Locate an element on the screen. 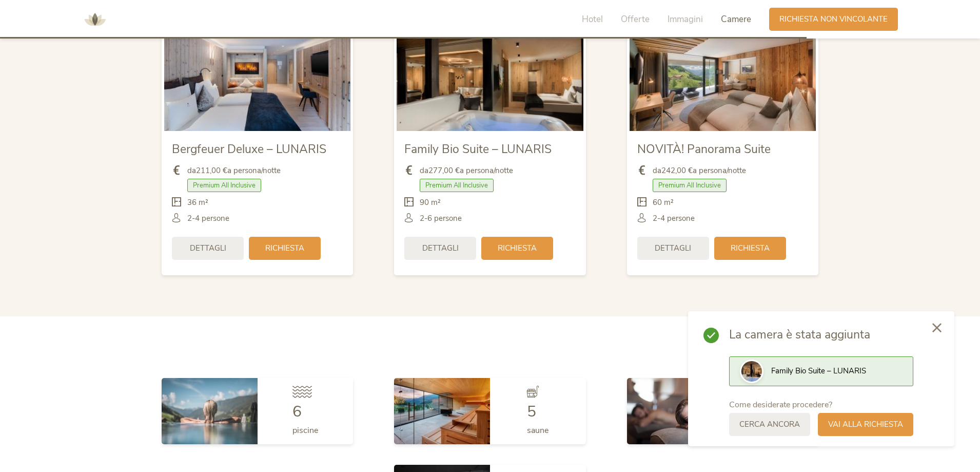 The width and height of the screenshot is (980, 472). img: Bergfeuer Deluxe – LUNARIS is located at coordinates (257, 79).